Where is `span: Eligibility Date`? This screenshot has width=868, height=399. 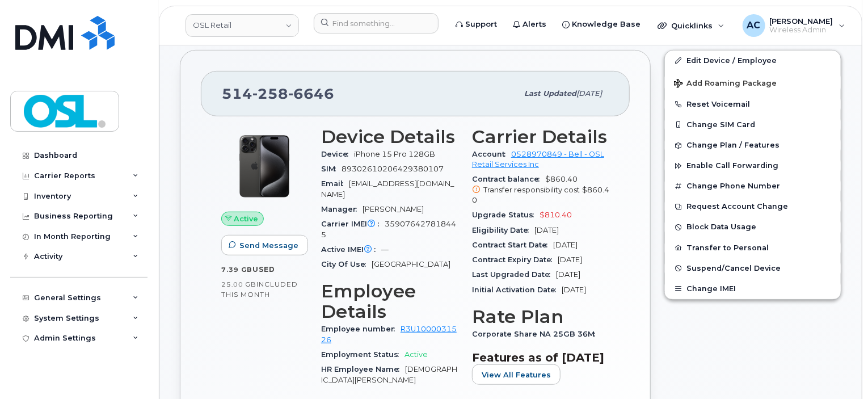
span: Eligibility Date is located at coordinates (503, 230).